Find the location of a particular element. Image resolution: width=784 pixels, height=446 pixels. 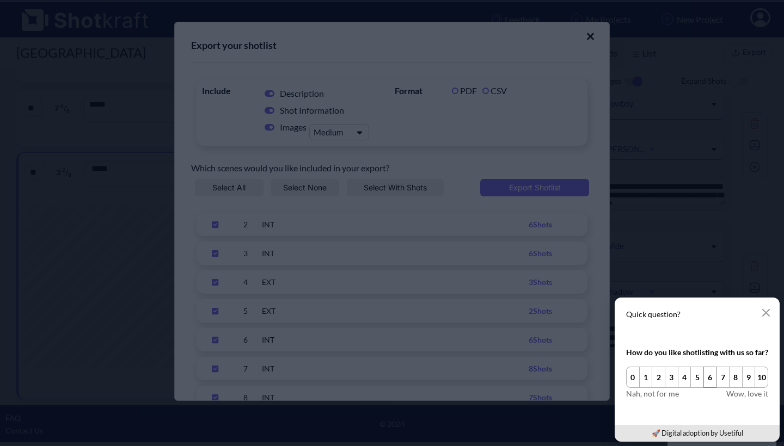

span: Nah, not for me is located at coordinates (652, 393).